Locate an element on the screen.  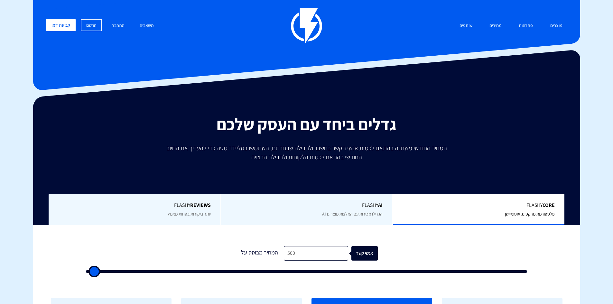
a: הרשם is located at coordinates (91, 25).